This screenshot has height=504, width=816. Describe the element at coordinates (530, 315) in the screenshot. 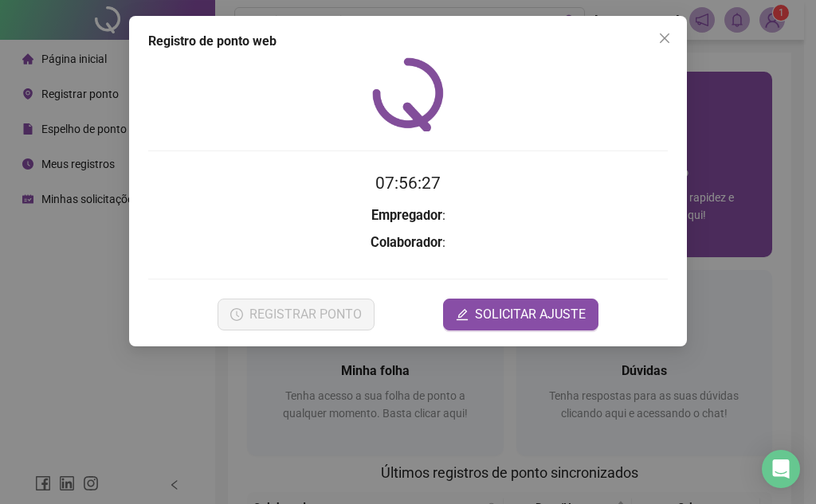

I see `span: SOLICITAR AJUSTE` at that location.